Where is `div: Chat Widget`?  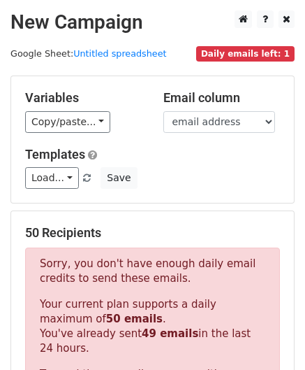
div: Chat Widget is located at coordinates (270, 336).